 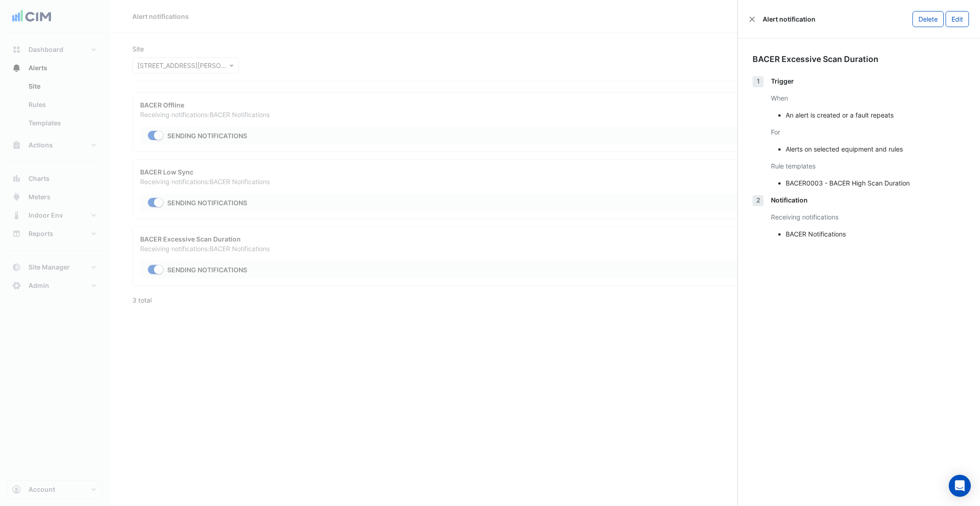 What do you see at coordinates (868, 166) in the screenshot?
I see `div: Rule templates` at bounding box center [868, 166].